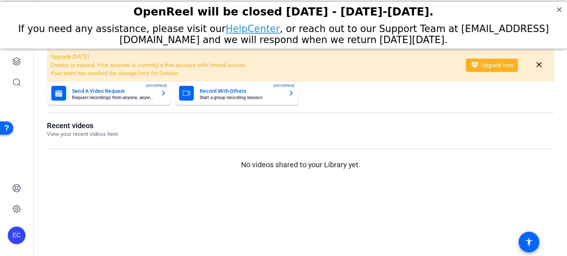 This screenshot has width=567, height=256. Describe the element at coordinates (82, 134) in the screenshot. I see `p: View your recent videos here` at that location.